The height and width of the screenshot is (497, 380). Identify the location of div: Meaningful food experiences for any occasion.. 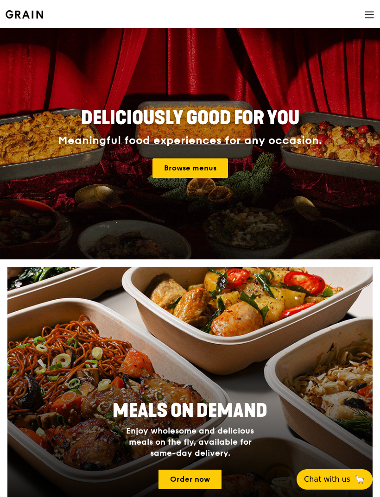
(190, 141).